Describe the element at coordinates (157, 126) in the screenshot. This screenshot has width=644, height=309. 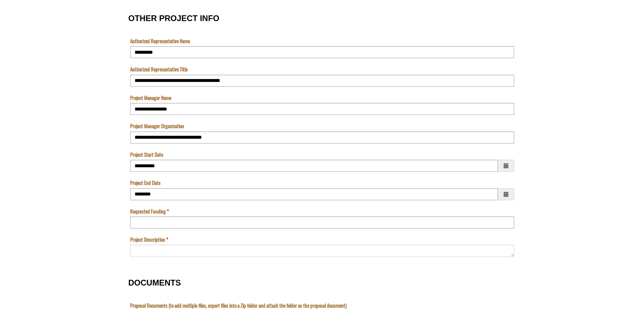
I see `label: Project Manager Organization` at that location.